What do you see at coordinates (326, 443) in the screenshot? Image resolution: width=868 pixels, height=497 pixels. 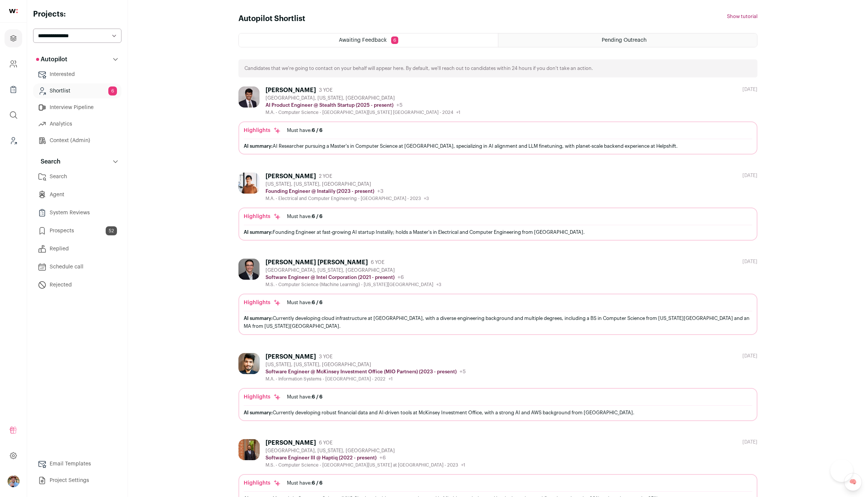 I see `span: 6 YOE` at bounding box center [326, 443].